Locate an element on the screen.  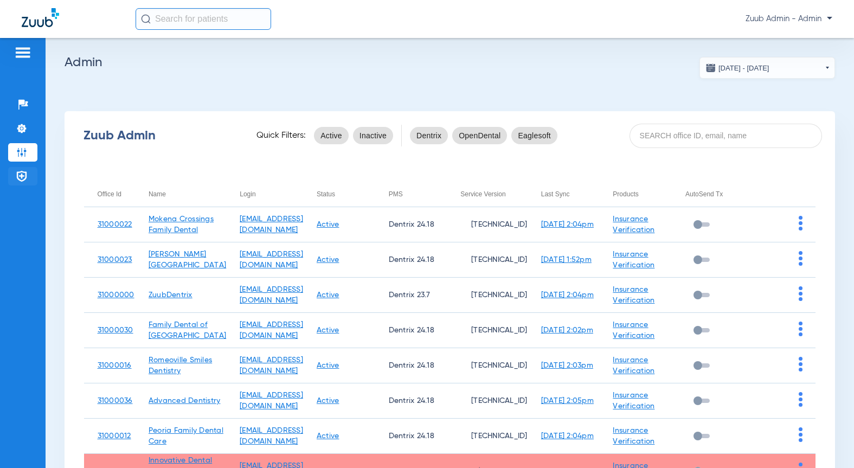
img: hamburger-icon is located at coordinates (23, 53).